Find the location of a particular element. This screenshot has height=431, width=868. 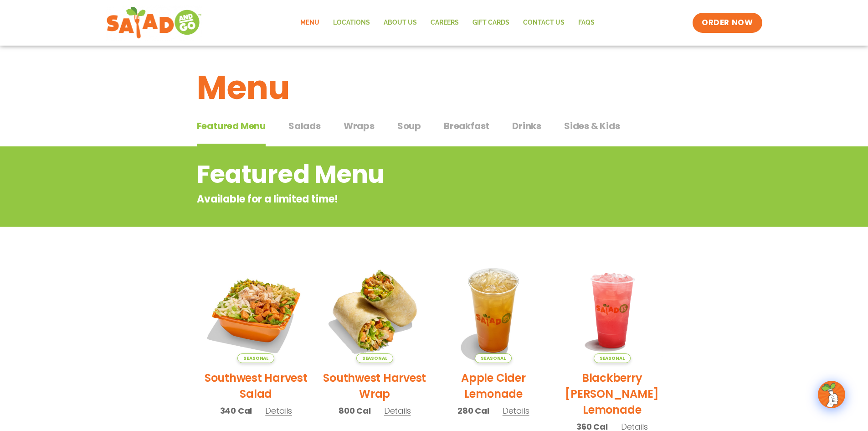

p: Available for a limited time! is located at coordinates (398, 199).